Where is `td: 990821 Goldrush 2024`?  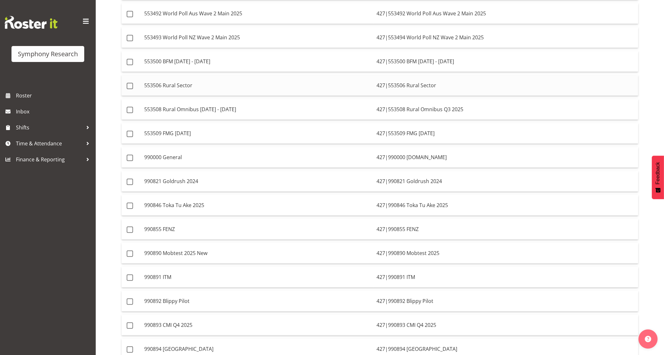 td: 990821 Goldrush 2024 is located at coordinates (258, 181).